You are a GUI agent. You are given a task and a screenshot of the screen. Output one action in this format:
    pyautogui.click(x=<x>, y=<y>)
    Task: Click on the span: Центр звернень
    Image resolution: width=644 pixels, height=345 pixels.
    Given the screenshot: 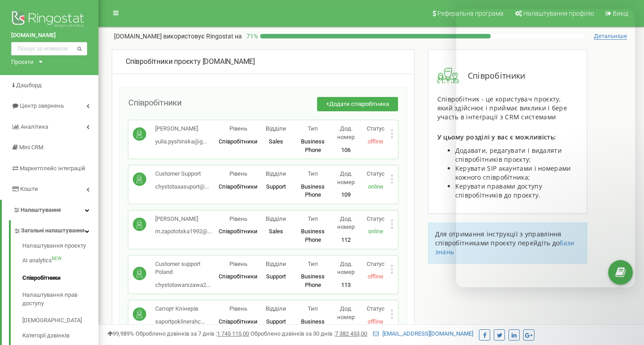 What is the action you would take?
    pyautogui.click(x=42, y=105)
    